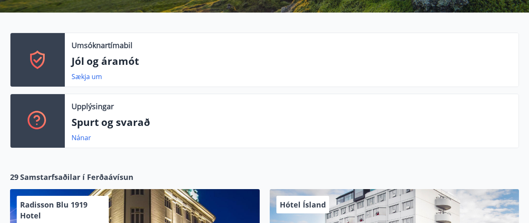 The height and width of the screenshot is (223, 529). What do you see at coordinates (303, 205) in the screenshot?
I see `span: Hótel Ísland` at bounding box center [303, 205].